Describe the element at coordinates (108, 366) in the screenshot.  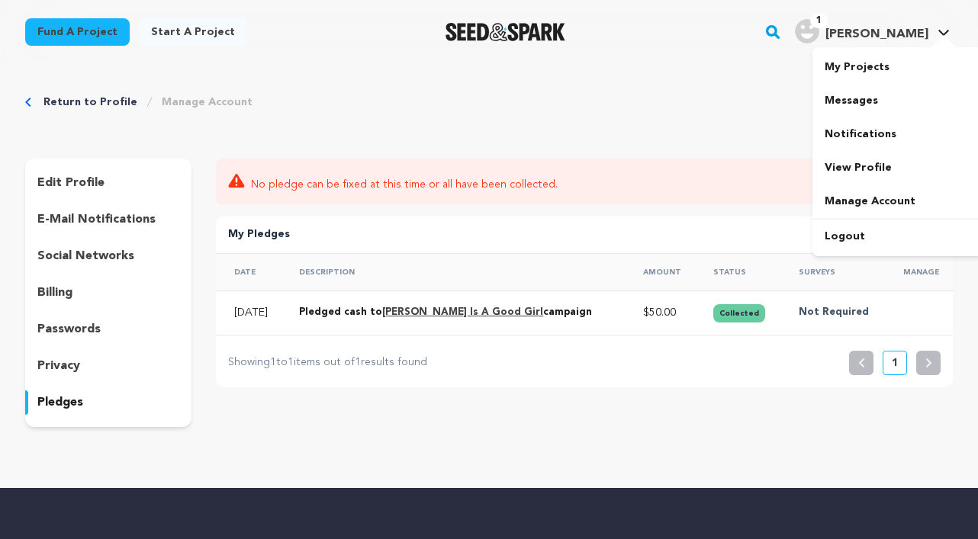
I see `button: privacy` at that location.